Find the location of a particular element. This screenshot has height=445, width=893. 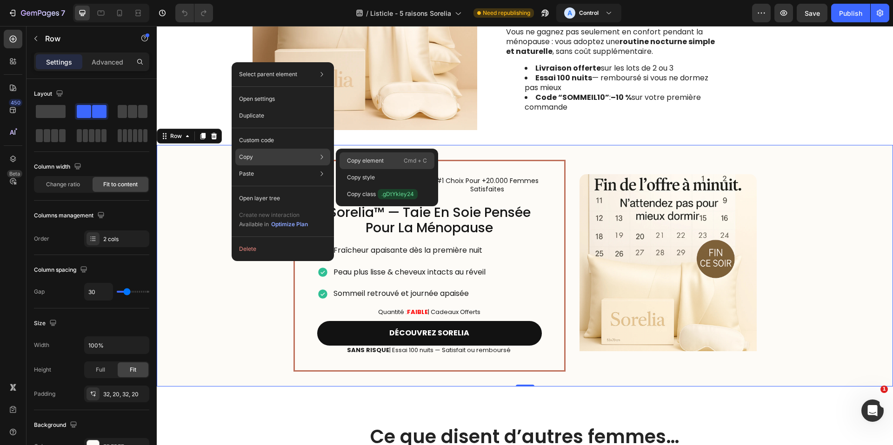

li: : sur votre première commande is located at coordinates (463, 77).